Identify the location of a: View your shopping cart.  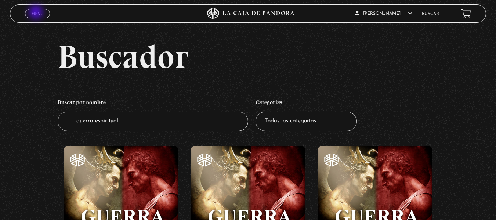
(466, 13).